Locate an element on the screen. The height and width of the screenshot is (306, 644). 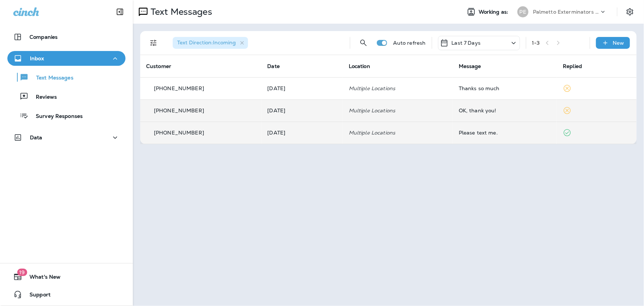
div: Text Direction:Incoming is located at coordinates (210, 43).